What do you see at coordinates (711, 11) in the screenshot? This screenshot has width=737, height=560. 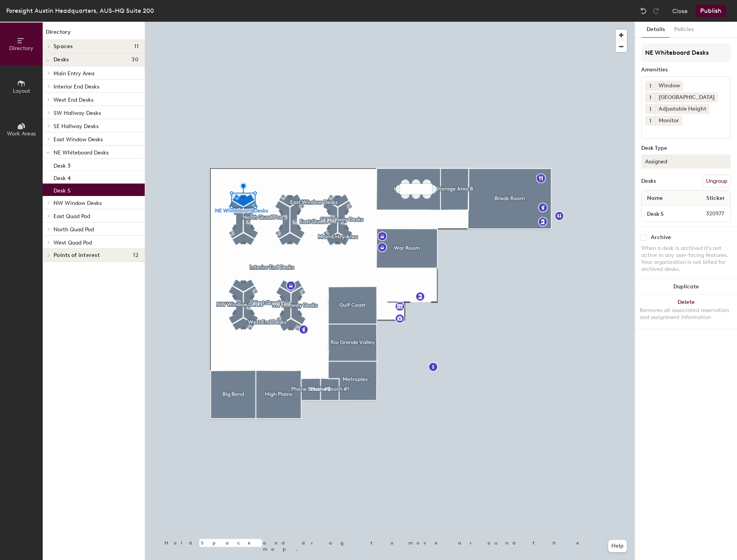 I see `button: Publish` at bounding box center [711, 11].